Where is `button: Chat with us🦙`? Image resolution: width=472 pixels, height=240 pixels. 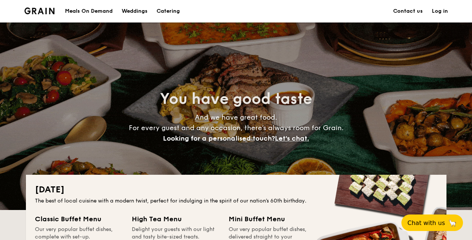 button: Chat with us🦙 is located at coordinates (432, 223).